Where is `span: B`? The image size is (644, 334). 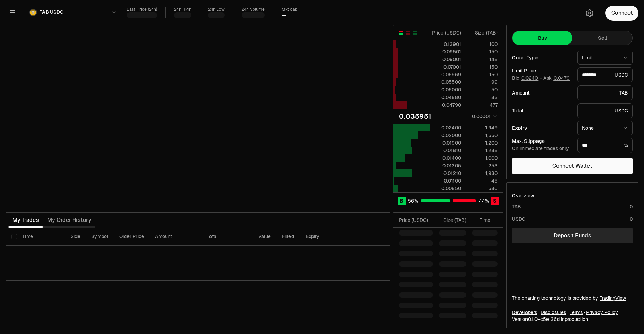
span: B is located at coordinates (402, 201).